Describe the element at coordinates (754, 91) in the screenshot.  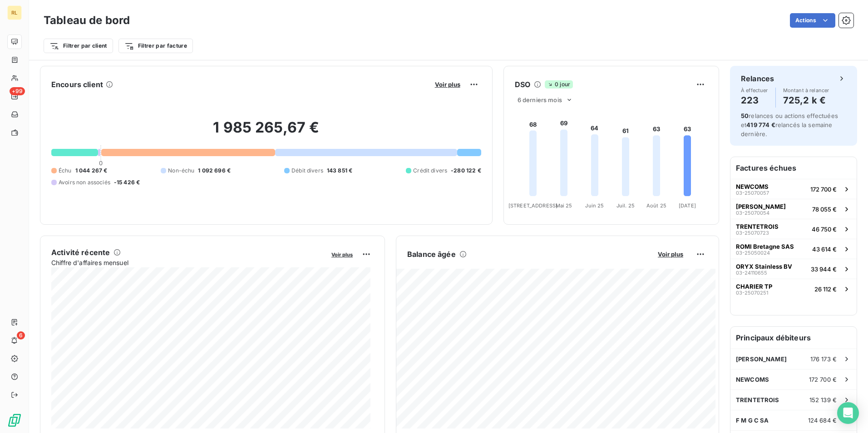
I see `span: À effectuer` at that location.